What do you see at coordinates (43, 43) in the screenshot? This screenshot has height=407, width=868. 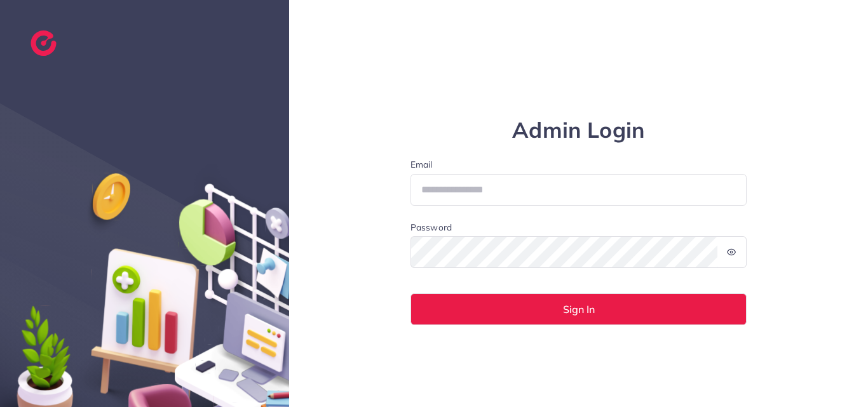 I see `img: logo` at bounding box center [43, 43].